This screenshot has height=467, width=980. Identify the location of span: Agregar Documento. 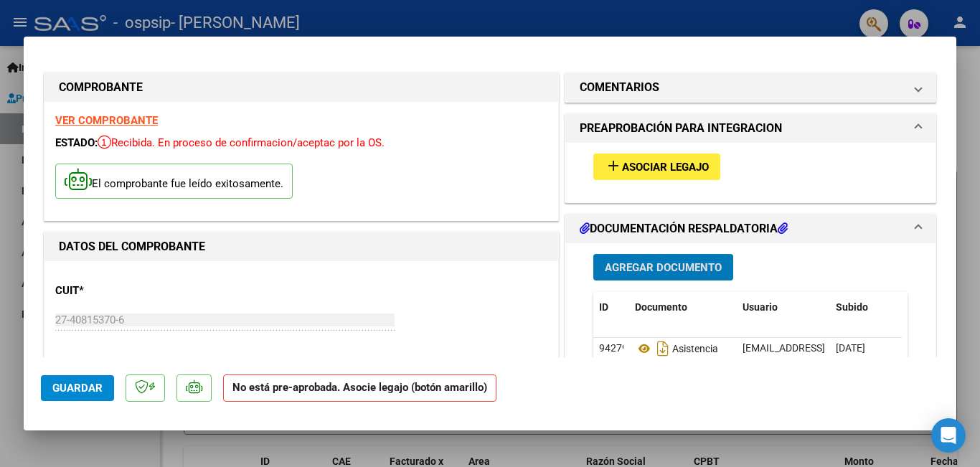
(663, 267).